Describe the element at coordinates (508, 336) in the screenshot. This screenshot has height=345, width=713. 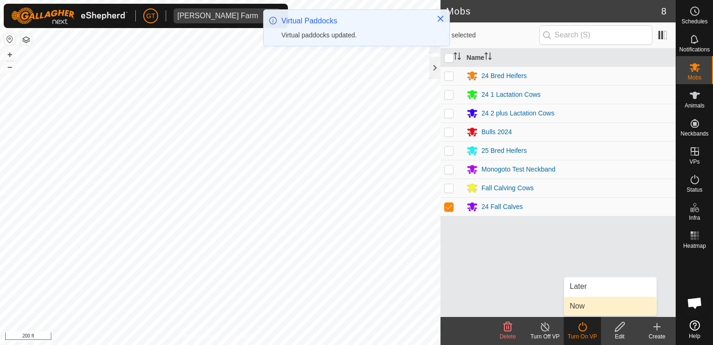
I see `span: Delete` at that location.